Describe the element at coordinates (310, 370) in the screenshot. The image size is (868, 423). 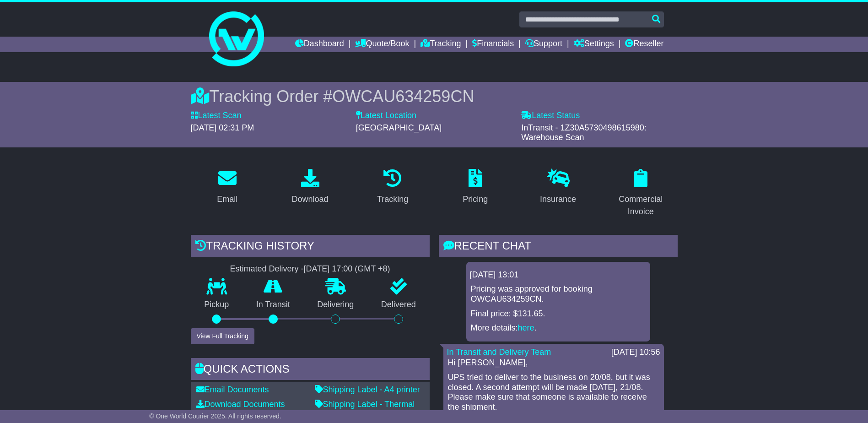
I see `div: Quick Actions` at that location.